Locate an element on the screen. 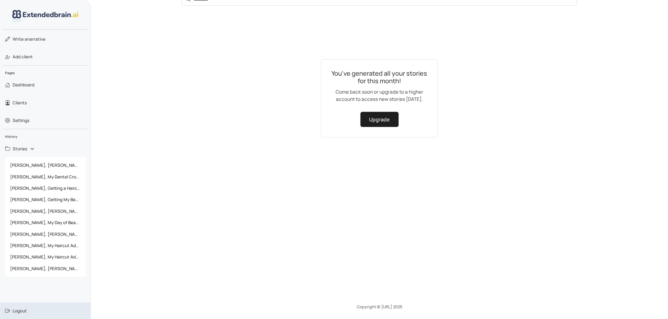 This screenshot has height=319, width=668. span: Clients is located at coordinates (20, 103).